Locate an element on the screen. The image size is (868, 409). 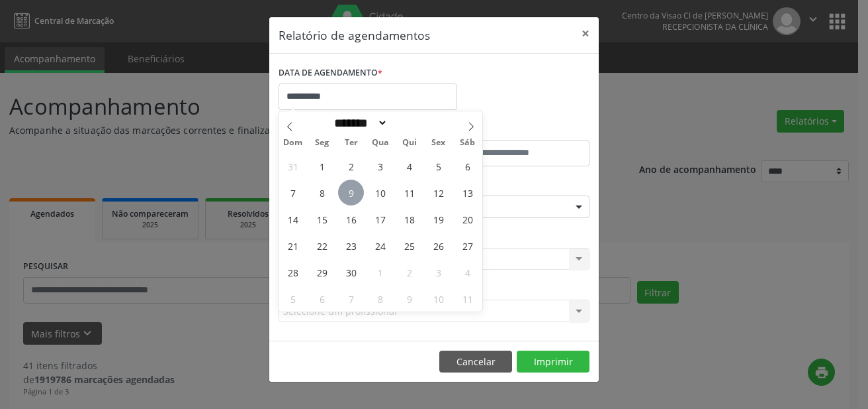
span: Sáb is located at coordinates (468, 143).